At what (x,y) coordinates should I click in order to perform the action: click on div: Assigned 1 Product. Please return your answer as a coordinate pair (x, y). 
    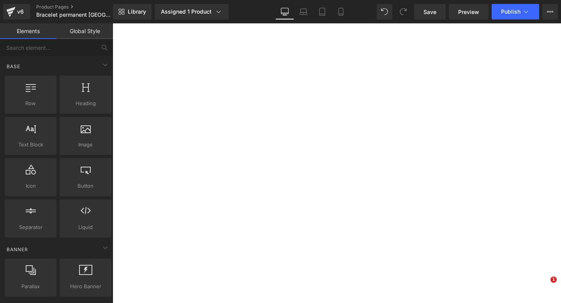
    Looking at the image, I should click on (192, 12).